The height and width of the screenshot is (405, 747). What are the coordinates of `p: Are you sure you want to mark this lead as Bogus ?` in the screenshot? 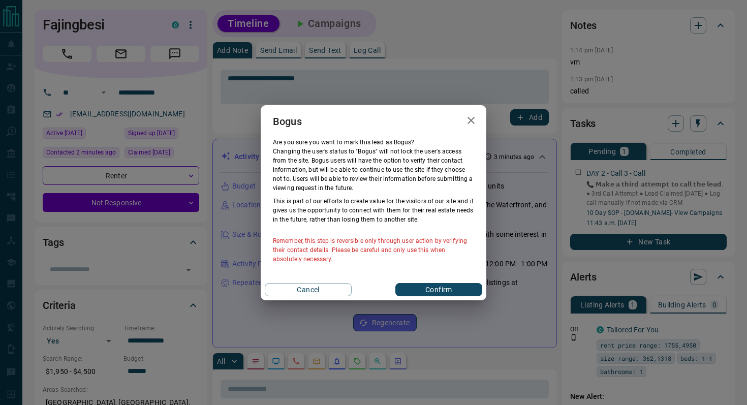 It's located at (373, 142).